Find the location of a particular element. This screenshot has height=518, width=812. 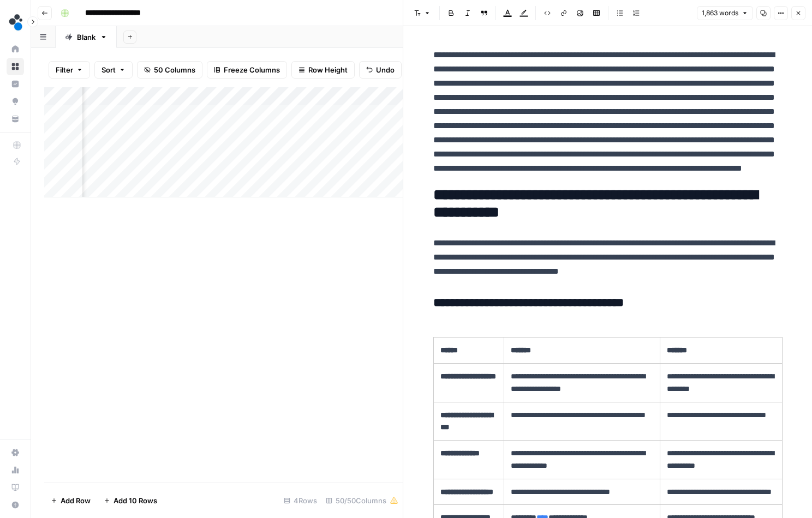

a: Blank is located at coordinates (86, 37).